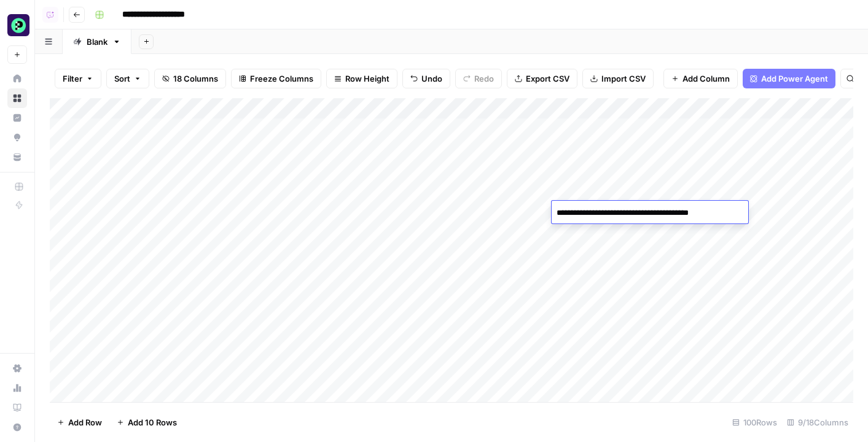 This screenshot has height=442, width=868. What do you see at coordinates (17, 388) in the screenshot?
I see `a: Usage` at bounding box center [17, 388].